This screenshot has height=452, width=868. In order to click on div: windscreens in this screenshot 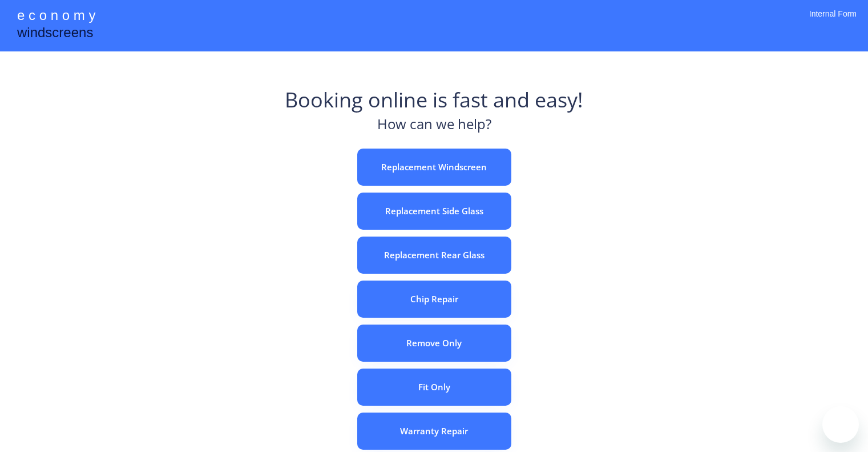, I will do `click(55, 33)`.